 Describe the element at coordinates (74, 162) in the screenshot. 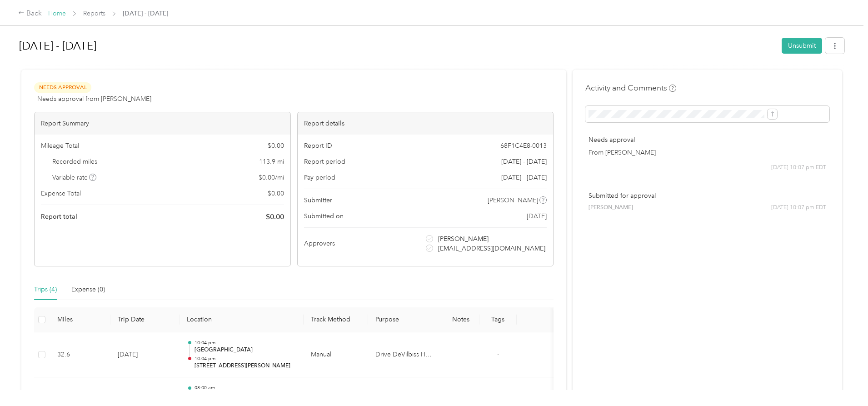

I see `span: Recorded miles` at that location.